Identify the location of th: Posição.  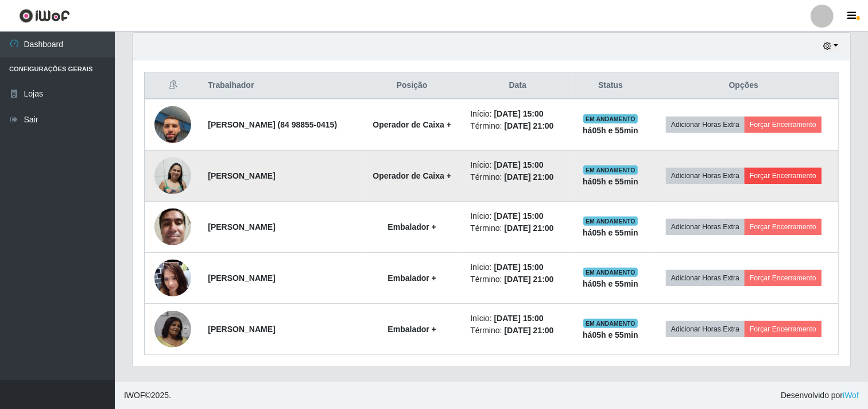
(412, 85).